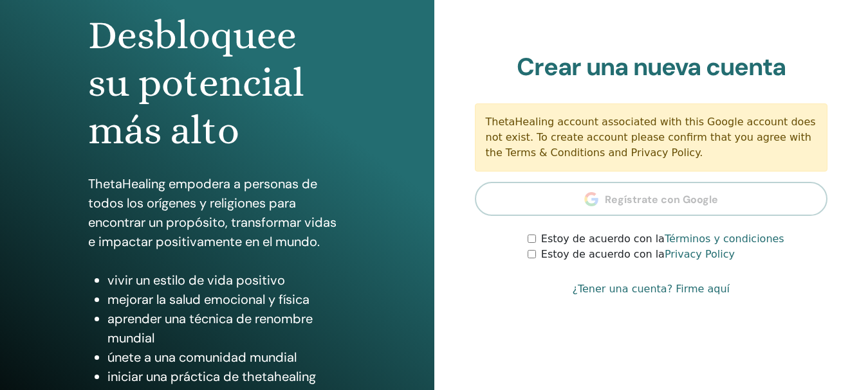 Image resolution: width=868 pixels, height=390 pixels. Describe the element at coordinates (651, 290) in the screenshot. I see `a: ¿Tener una cuenta? Firme aquí` at that location.